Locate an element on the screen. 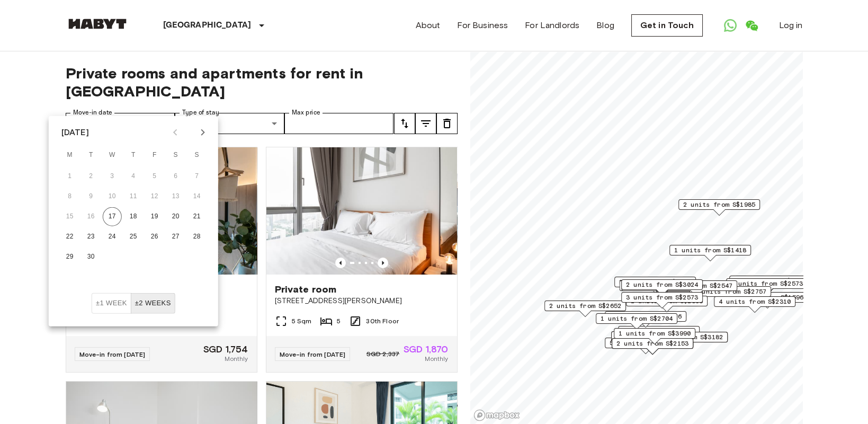 This screenshot has height=424, width=868. span: 1 units from S$2547 is located at coordinates (697, 286).